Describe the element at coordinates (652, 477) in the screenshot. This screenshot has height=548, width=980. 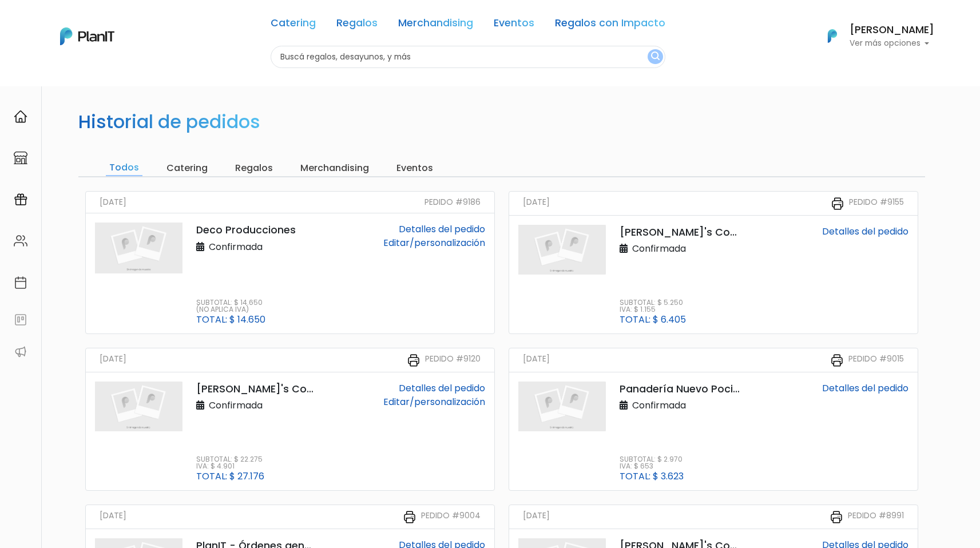
I see `p: Total: $ 3.623` at that location.